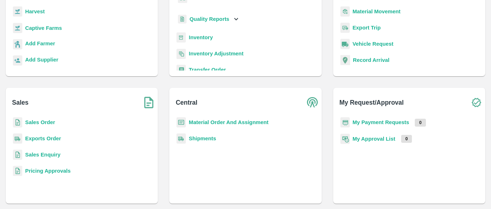  What do you see at coordinates (35, 11) in the screenshot?
I see `b: Harvest` at bounding box center [35, 11].